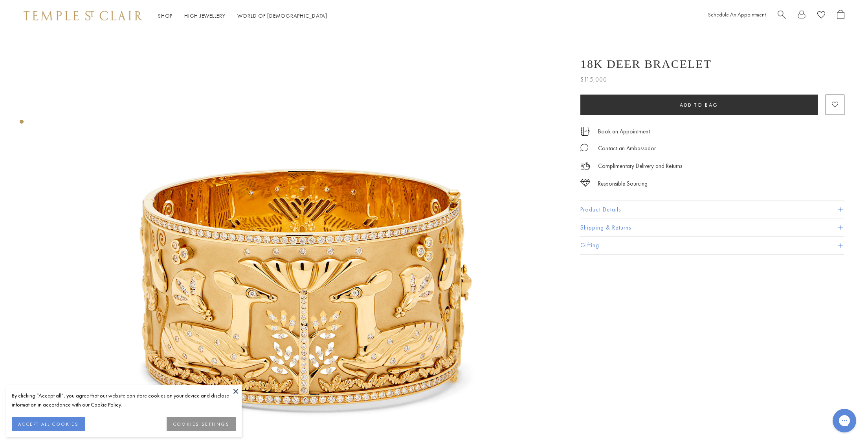 The width and height of the screenshot is (868, 443). I want to click on button: Shipping & Returns, so click(713, 228).